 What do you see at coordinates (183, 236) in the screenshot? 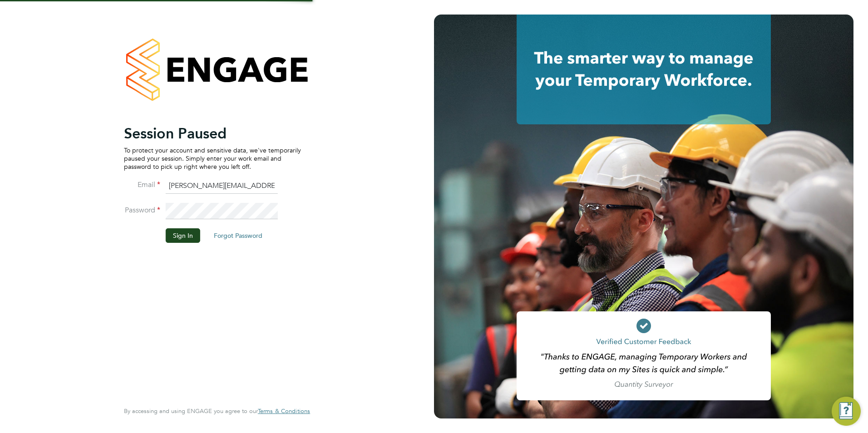
I see `button: Sign In` at bounding box center [183, 236].